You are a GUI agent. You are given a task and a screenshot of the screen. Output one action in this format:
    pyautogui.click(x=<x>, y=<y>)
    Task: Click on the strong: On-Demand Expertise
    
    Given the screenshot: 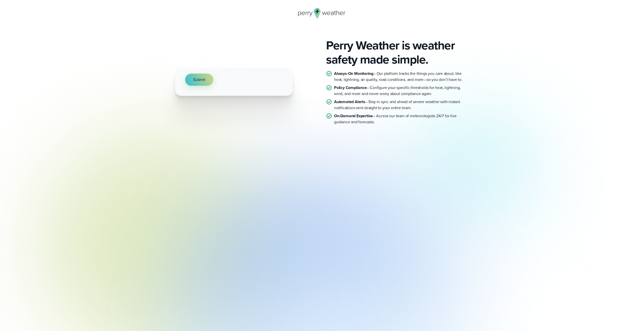 What is the action you would take?
    pyautogui.click(x=354, y=116)
    